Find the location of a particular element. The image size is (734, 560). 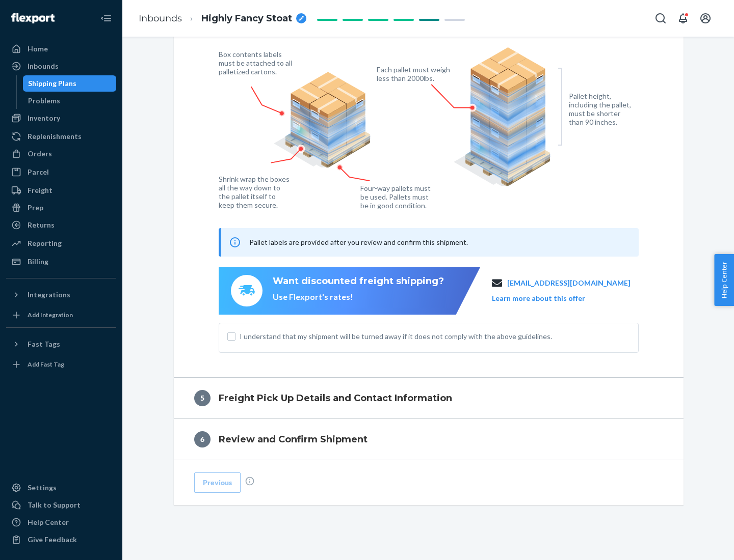

button: Open Search Box is located at coordinates (660, 18).